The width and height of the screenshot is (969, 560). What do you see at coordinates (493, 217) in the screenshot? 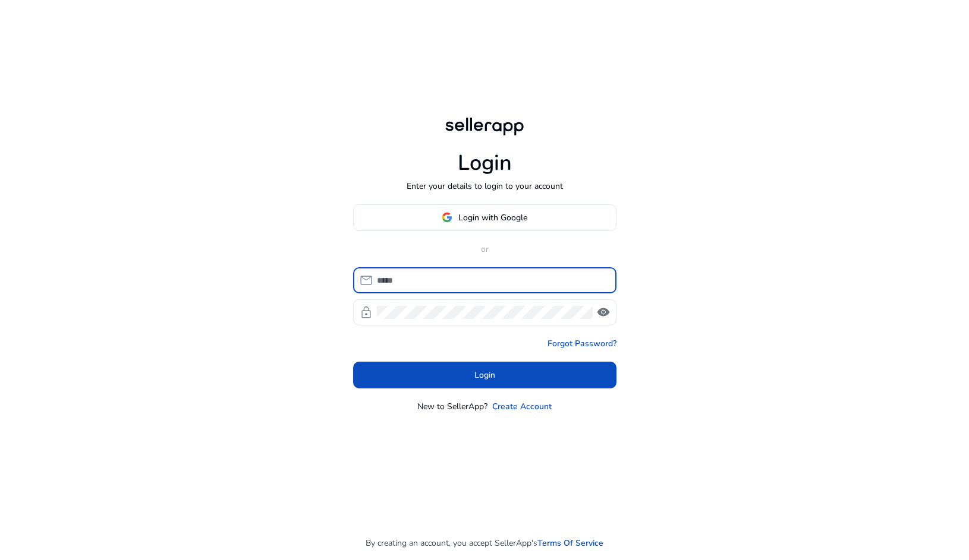
I see `span: Login with Google` at bounding box center [493, 217].